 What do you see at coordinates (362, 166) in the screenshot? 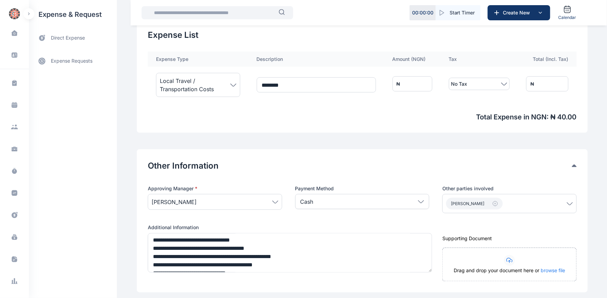
I see `div: Other Information` at bounding box center [362, 166].